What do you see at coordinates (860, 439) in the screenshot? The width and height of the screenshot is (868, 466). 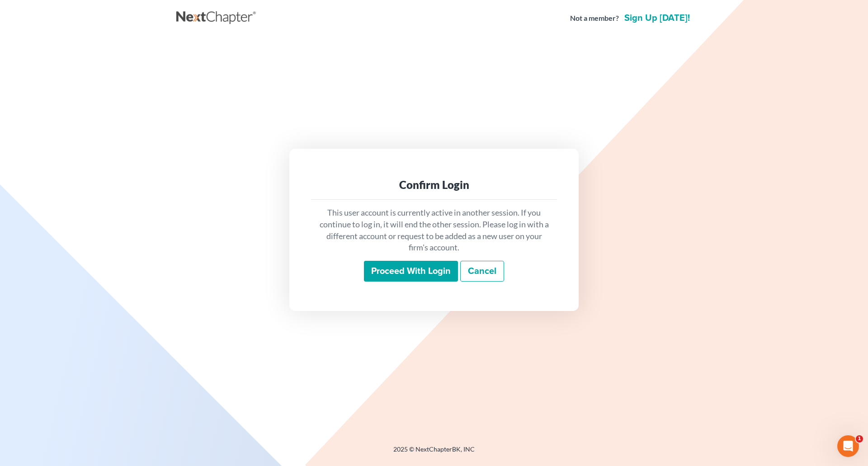 I see `span: 1` at bounding box center [860, 439].